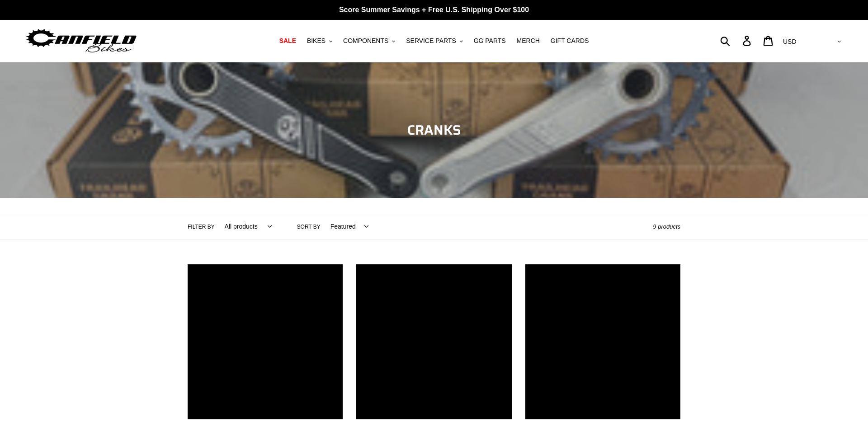  I want to click on span: GG PARTS, so click(490, 41).